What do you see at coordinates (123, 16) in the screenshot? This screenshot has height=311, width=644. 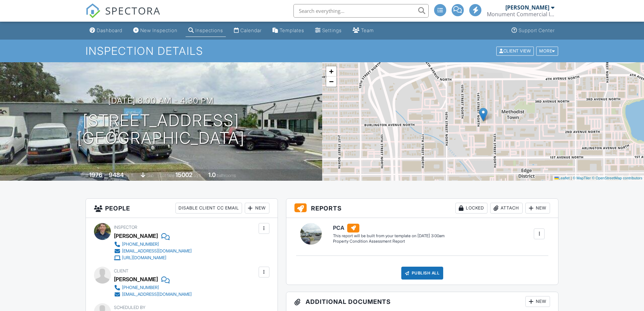 I see `a: SPECTORA` at bounding box center [123, 16].